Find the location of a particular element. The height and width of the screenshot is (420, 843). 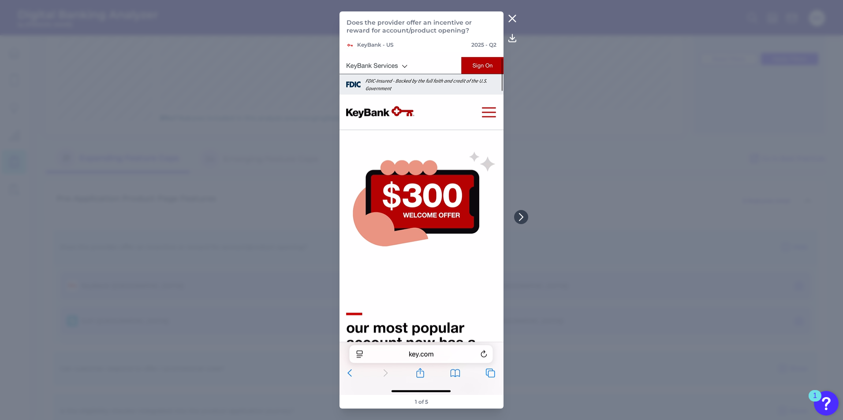

p: 2025 - Q2 is located at coordinates (484, 45).